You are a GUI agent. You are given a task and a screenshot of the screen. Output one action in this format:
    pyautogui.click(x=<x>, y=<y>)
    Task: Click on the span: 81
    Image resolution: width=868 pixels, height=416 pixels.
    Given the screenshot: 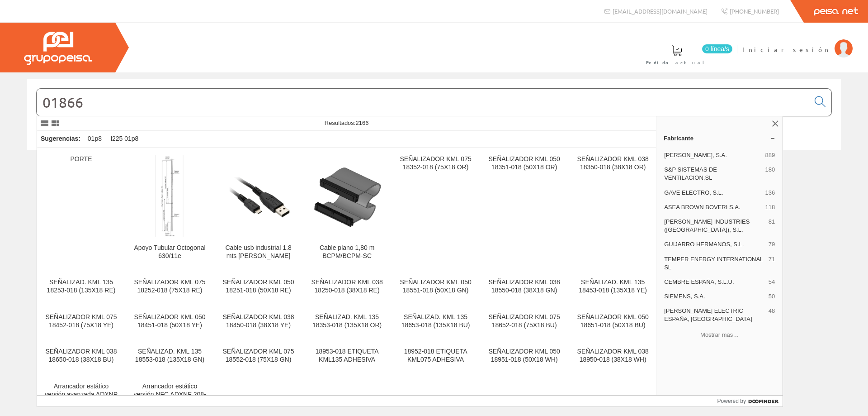 What is the action you would take?
    pyautogui.click(x=771, y=226)
    